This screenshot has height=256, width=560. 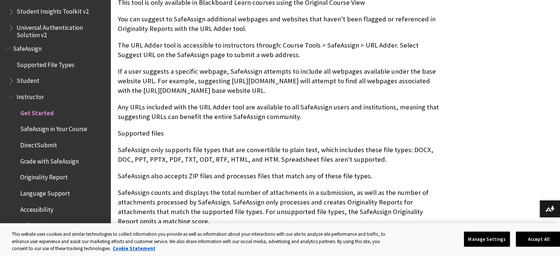 I want to click on span: SafeAssign, so click(x=27, y=47).